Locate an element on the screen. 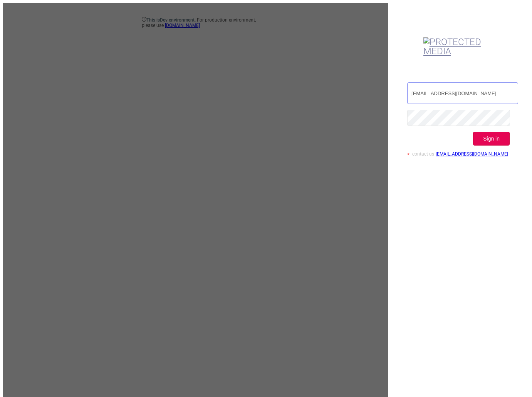  span: Sign in is located at coordinates (491, 138).